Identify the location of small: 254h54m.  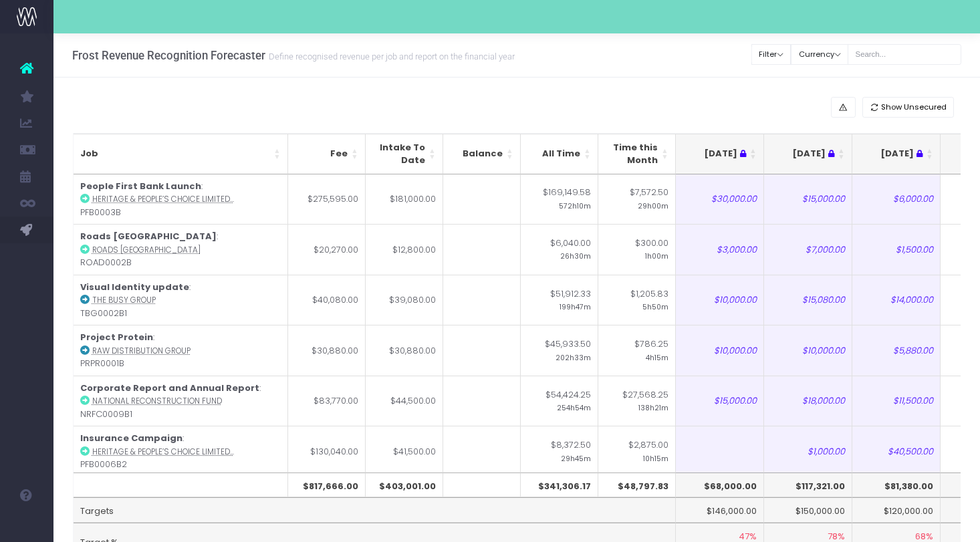
(574, 407).